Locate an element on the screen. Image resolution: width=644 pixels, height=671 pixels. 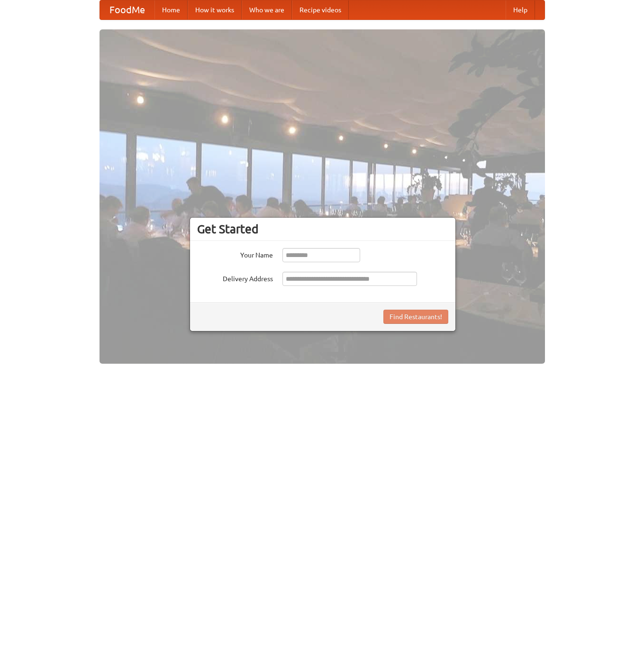
a: Recipe videos is located at coordinates (321, 10).